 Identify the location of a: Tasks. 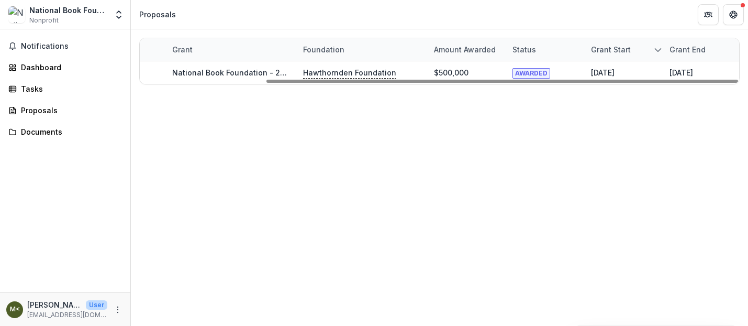
(65, 88).